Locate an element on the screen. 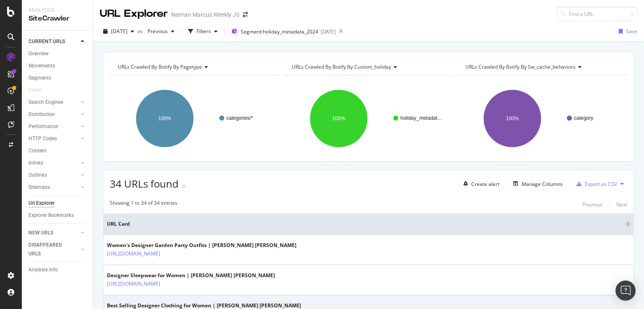 The height and width of the screenshot is (309, 644). a: NEW URLS is located at coordinates (53, 233).